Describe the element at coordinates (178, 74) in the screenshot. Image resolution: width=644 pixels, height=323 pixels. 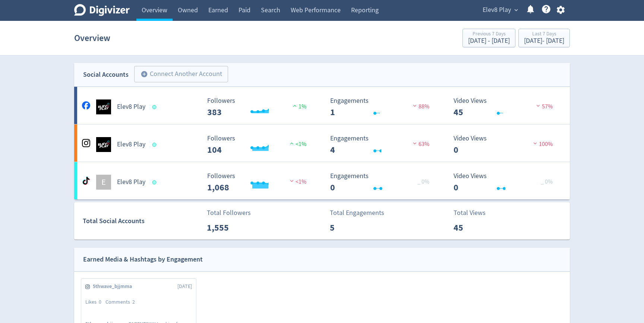
I see `a: Connect Another Account` at that location.